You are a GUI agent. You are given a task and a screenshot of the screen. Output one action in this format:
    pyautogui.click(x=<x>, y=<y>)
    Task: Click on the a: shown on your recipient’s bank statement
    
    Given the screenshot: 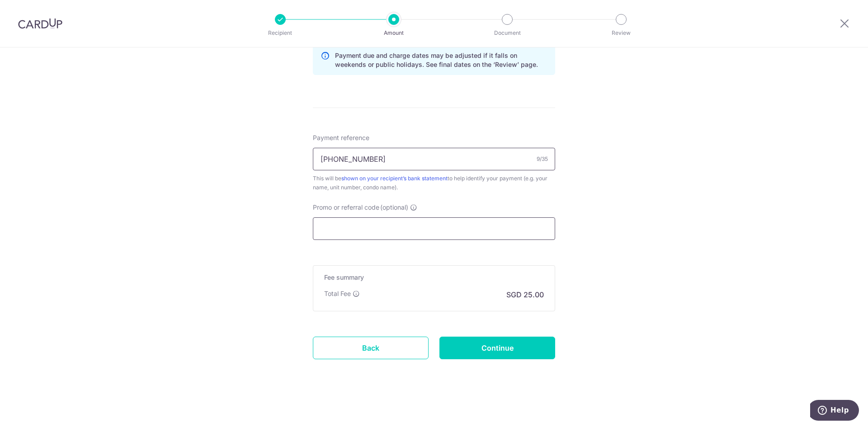 What is the action you would take?
    pyautogui.click(x=394, y=179)
    